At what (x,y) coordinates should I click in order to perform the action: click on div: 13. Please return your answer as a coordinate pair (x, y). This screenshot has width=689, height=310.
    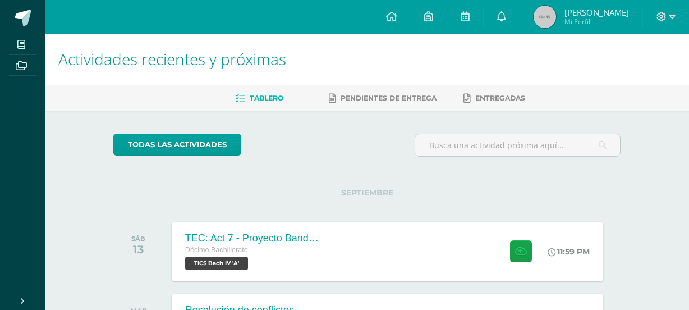
    Looking at the image, I should click on (138, 249).